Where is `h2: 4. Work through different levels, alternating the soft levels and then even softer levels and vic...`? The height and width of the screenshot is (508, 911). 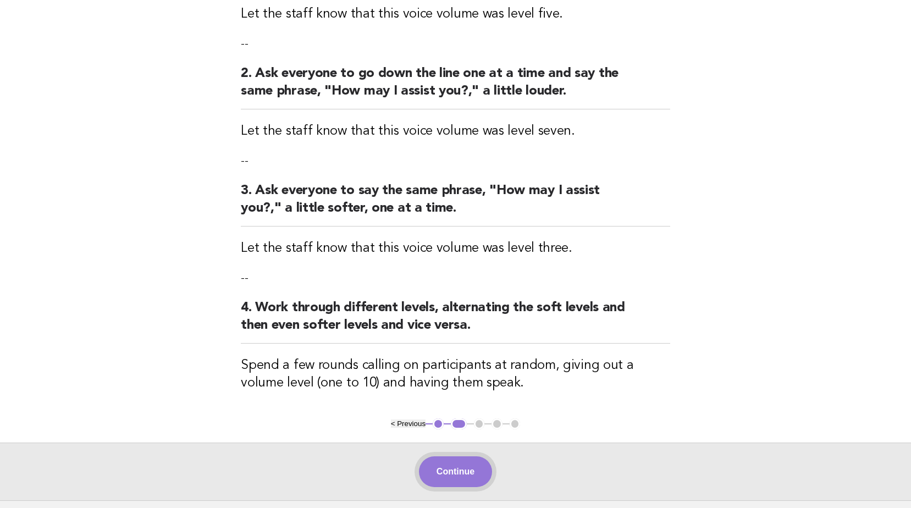 h2: 4. Work through different levels, alternating the soft levels and then even softer levels and vic... is located at coordinates (455, 321).